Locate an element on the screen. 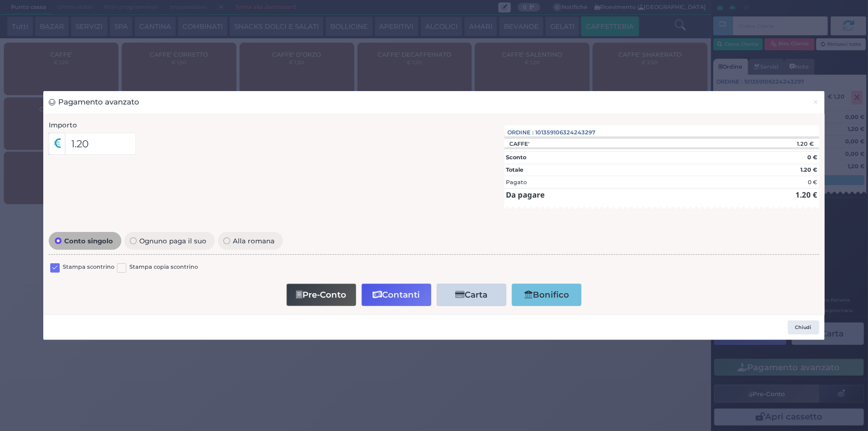  strong: Da pagare is located at coordinates (525, 194).